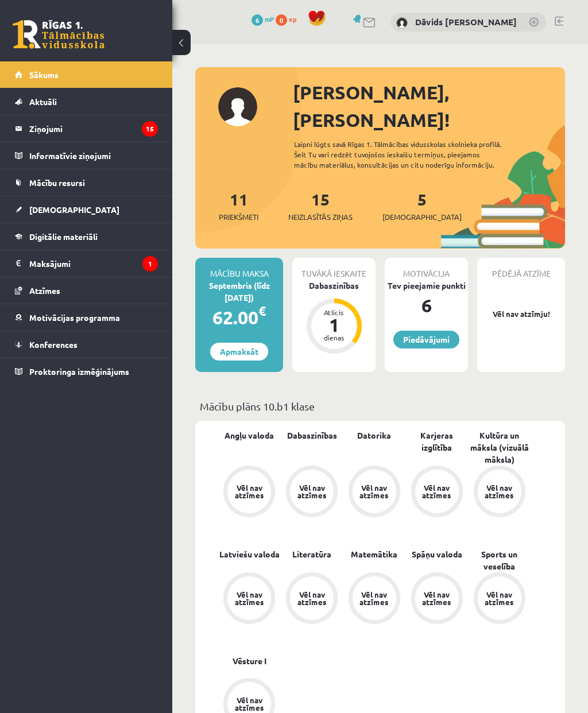 The image size is (588, 713). What do you see at coordinates (53, 344) in the screenshot?
I see `span: Konferences` at bounding box center [53, 344].